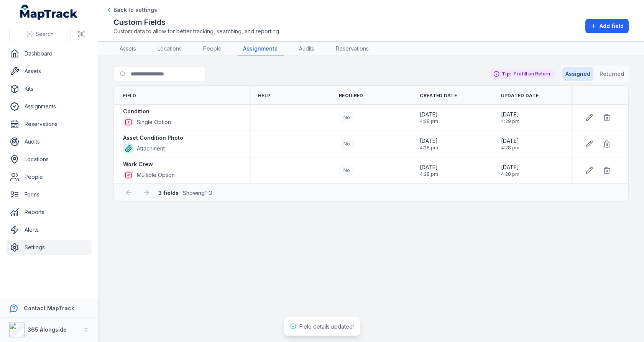 Image resolution: width=644 pixels, height=342 pixels. I want to click on span: Required, so click(351, 96).